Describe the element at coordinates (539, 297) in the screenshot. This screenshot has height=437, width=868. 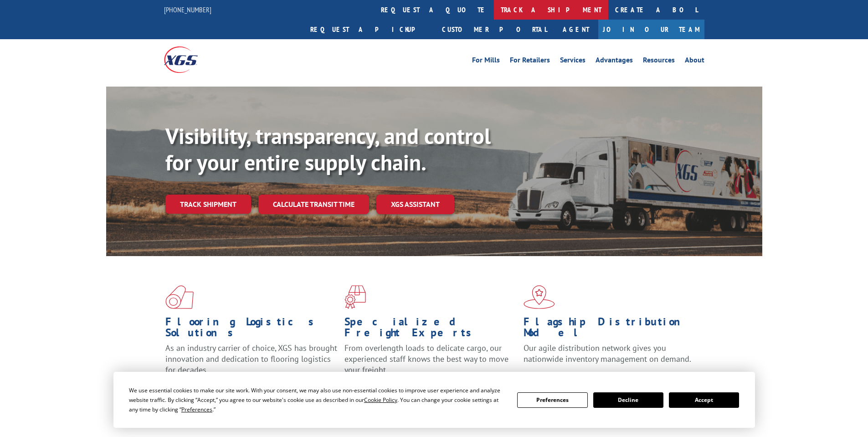
I see `img: xgs-icon-flagship-distribution-model-red` at that location.